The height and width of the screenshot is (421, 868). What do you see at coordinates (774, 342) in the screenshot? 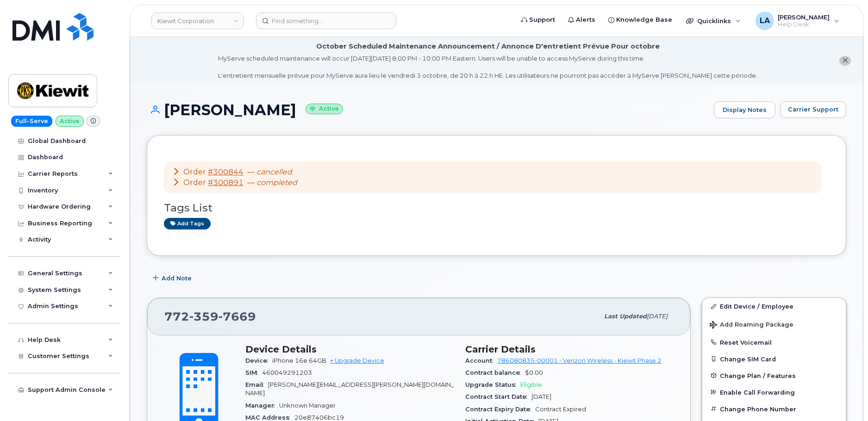
I see `button: Reset Voicemail` at bounding box center [774, 342].